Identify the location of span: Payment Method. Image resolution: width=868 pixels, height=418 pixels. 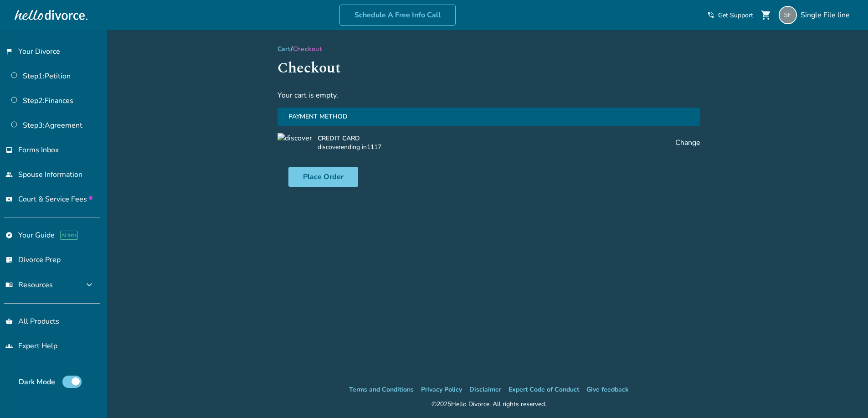
(318, 117).